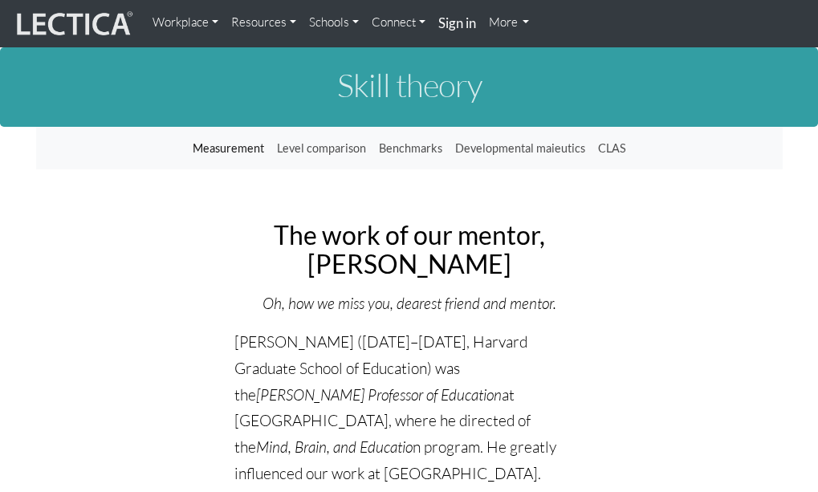 The height and width of the screenshot is (492, 818). I want to click on i: Oh, how we miss you, dearest friend and mentor., so click(409, 303).